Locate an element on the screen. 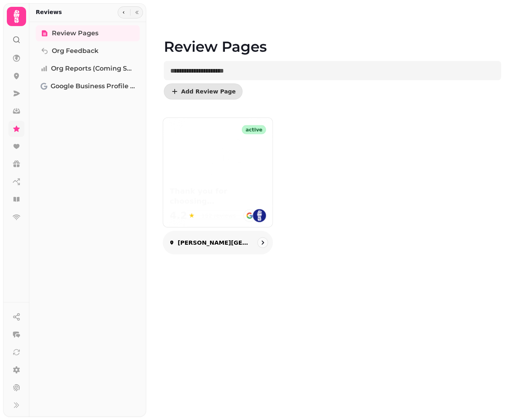  span: Add Review Page is located at coordinates (208, 91).